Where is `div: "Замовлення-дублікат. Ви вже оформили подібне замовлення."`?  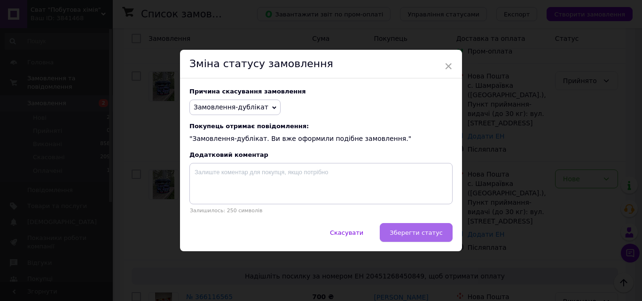
div: "Замовлення-дублікат. Ви вже оформили подібне замовлення." is located at coordinates (321, 133).